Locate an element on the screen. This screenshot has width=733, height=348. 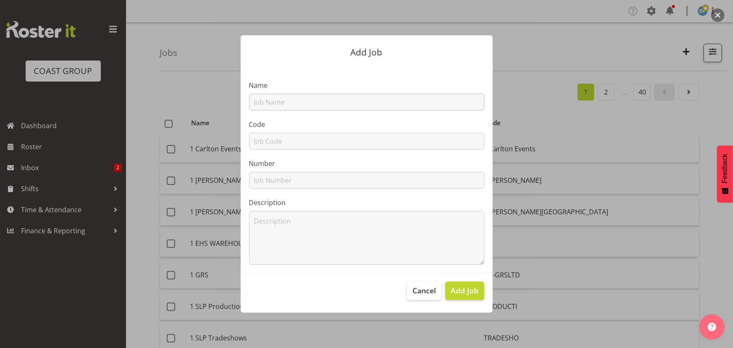
input: Job Number is located at coordinates (367, 180).